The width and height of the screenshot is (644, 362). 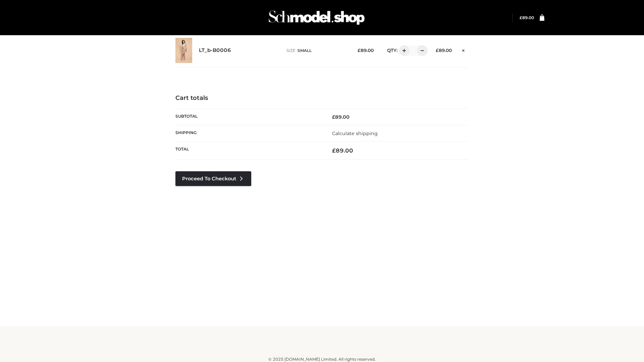 What do you see at coordinates (214, 178) in the screenshot?
I see `a: Proceed to Checkout` at bounding box center [214, 178].